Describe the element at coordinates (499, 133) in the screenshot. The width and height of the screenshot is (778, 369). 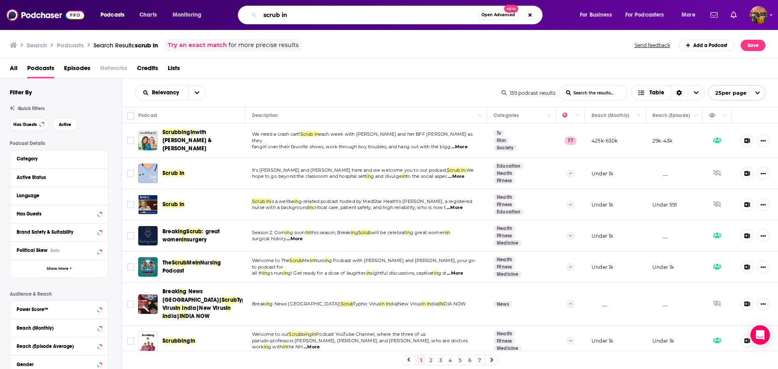
I see `a: Tv` at that location.